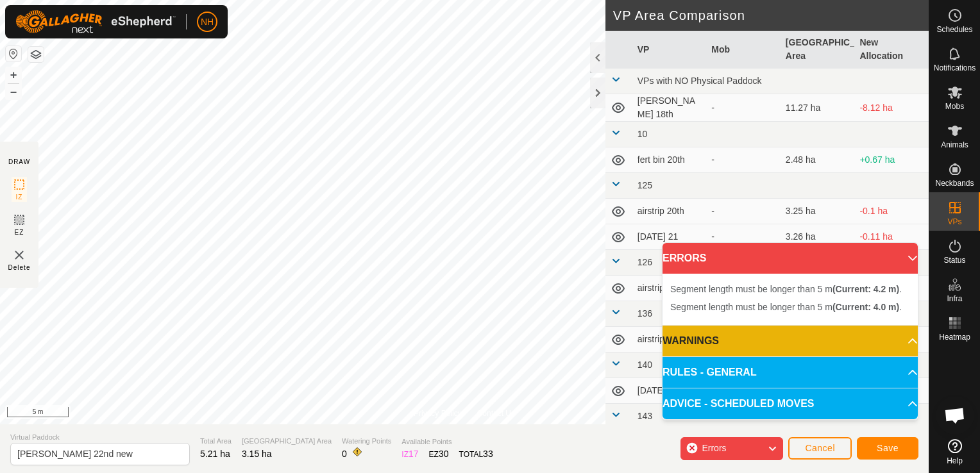 The height and width of the screenshot is (473, 980). I want to click on p-accordion-header: RULES - GENERAL, so click(790, 372).